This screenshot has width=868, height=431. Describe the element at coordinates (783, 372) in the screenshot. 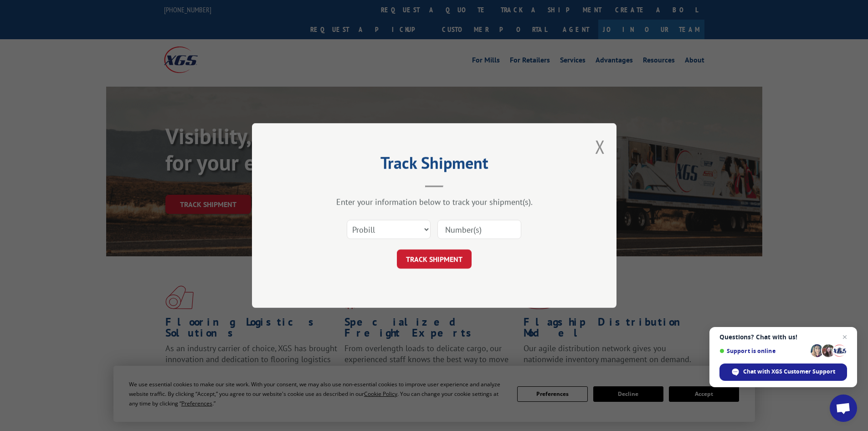

I see `div: Chat with XGS Customer Support` at that location.